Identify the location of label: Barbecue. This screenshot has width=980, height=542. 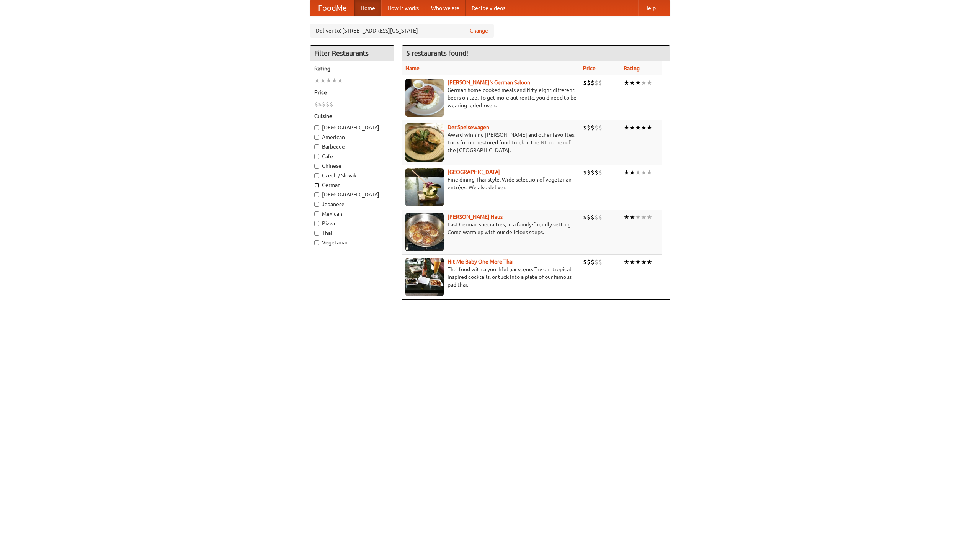
(352, 147).